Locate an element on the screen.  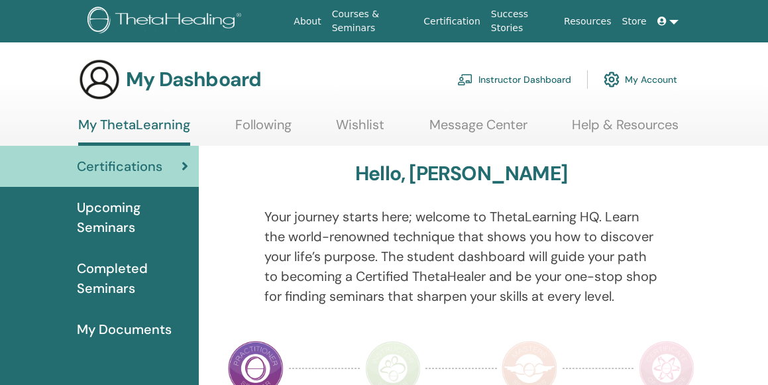
a: Store is located at coordinates (634, 21).